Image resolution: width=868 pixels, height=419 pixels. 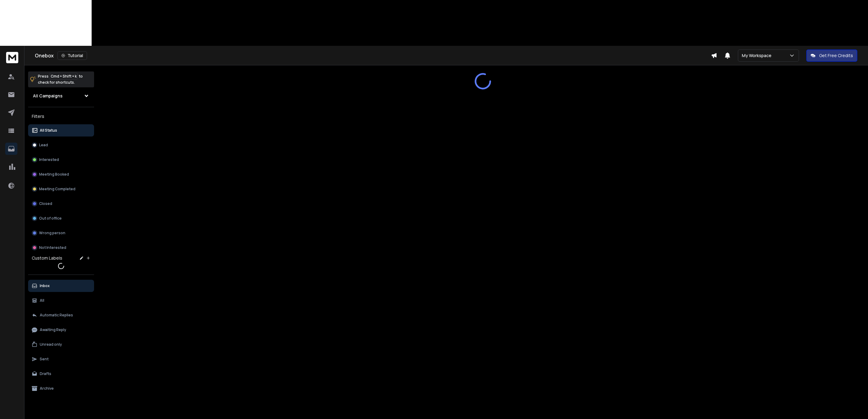 What do you see at coordinates (49, 160) in the screenshot?
I see `p: Interested` at bounding box center [49, 160].